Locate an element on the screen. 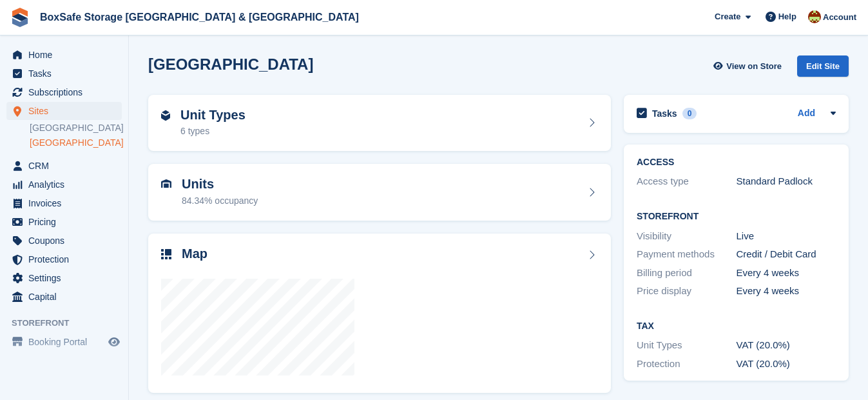  span: CRM is located at coordinates (67, 166).